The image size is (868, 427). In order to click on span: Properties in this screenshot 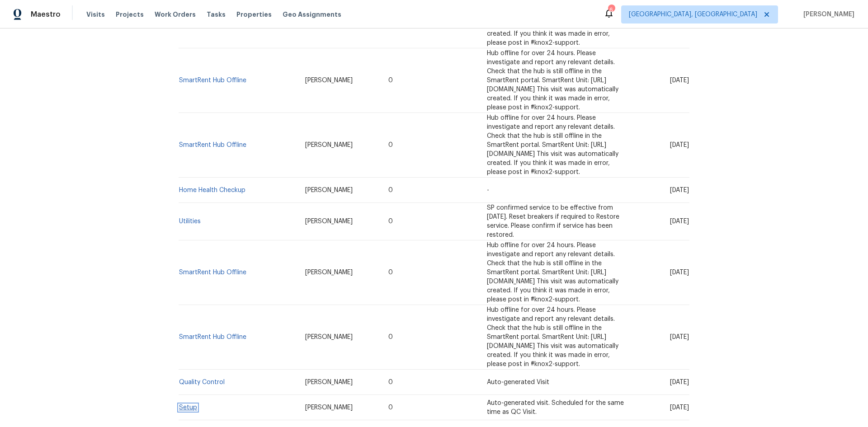, I will do `click(254, 14)`.